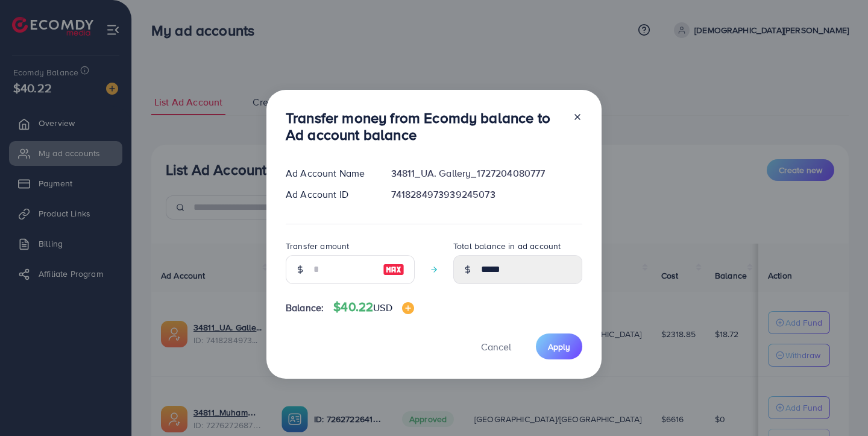 The width and height of the screenshot is (868, 436). Describe the element at coordinates (328, 173) in the screenshot. I see `div: Ad Account Name` at that location.